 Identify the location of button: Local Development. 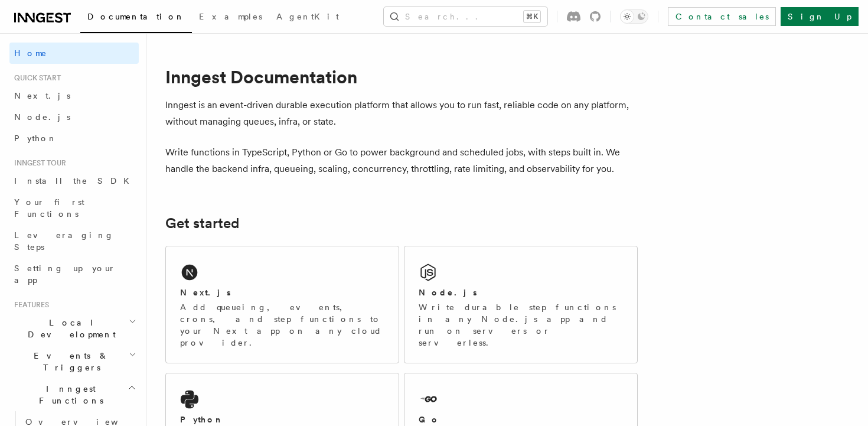
(74, 329).